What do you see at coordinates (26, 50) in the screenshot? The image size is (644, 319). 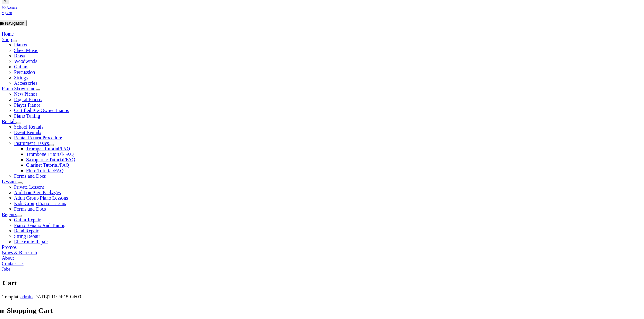 I see `a: Sheet Music` at bounding box center [26, 50].